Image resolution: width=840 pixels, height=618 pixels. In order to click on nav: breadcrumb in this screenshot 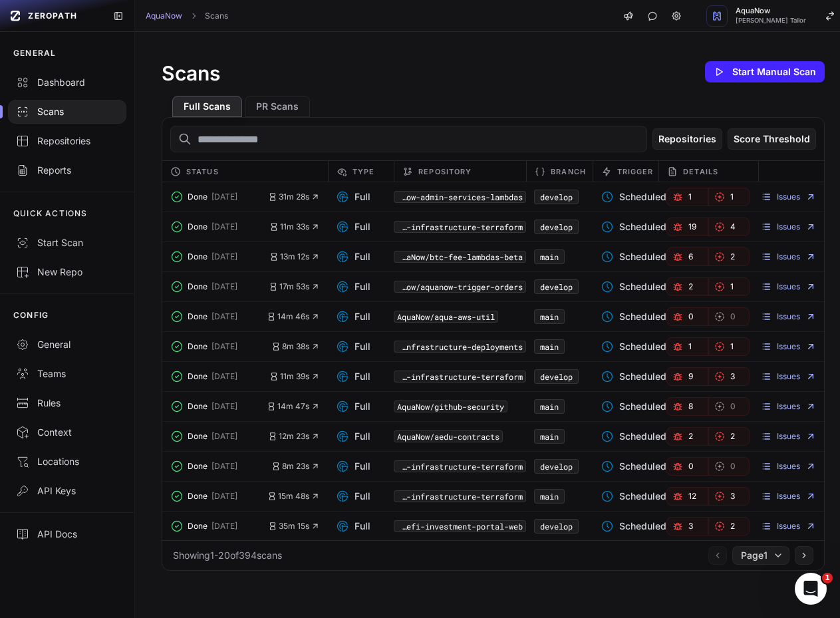, I will do `click(187, 16)`.